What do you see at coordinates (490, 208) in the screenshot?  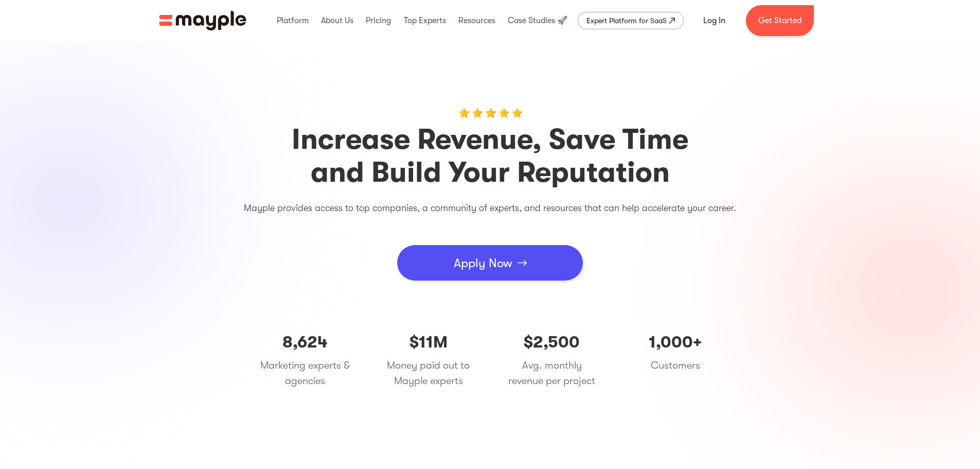 I see `p: Mayple provides access to top companies, a community of experts, and resources that can help acce...` at bounding box center [490, 208].